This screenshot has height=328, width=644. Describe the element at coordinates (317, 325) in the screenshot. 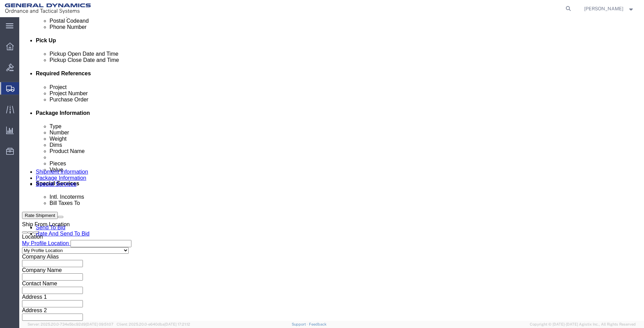

I see `a: Feedback` at that location.